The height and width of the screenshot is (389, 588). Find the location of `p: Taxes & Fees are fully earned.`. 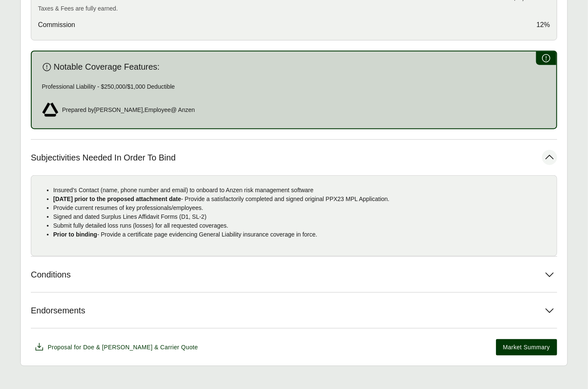

p: Taxes & Fees are fully earned. is located at coordinates (294, 8).